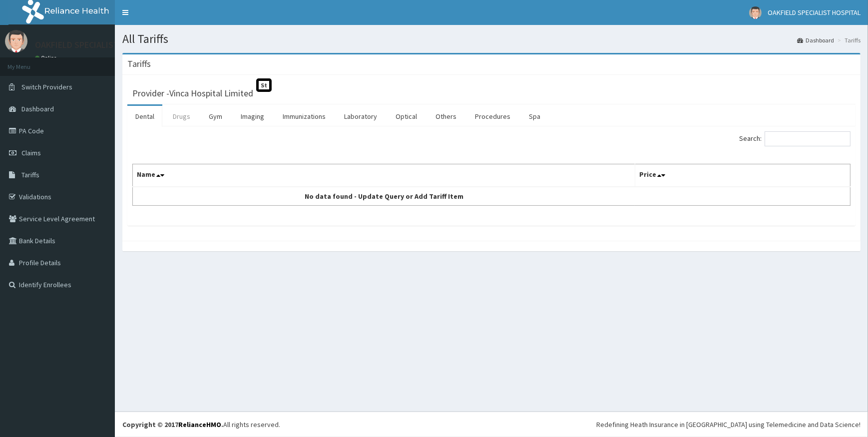 The height and width of the screenshot is (437, 868). Describe the element at coordinates (31, 175) in the screenshot. I see `span: Tariffs` at that location.